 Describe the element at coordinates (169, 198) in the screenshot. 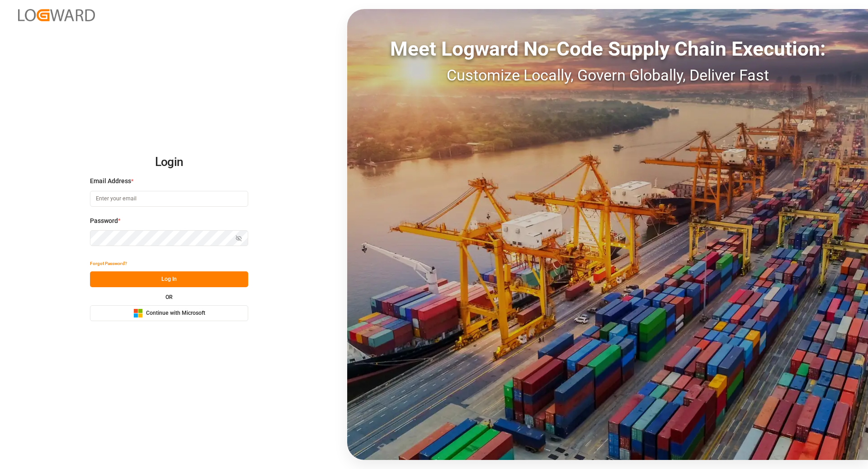

I see `input: Enter your email` at that location.